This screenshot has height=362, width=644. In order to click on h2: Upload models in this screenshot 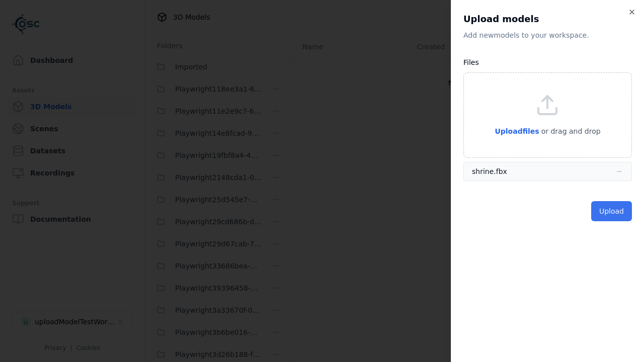, I will do `click(548, 19)`.